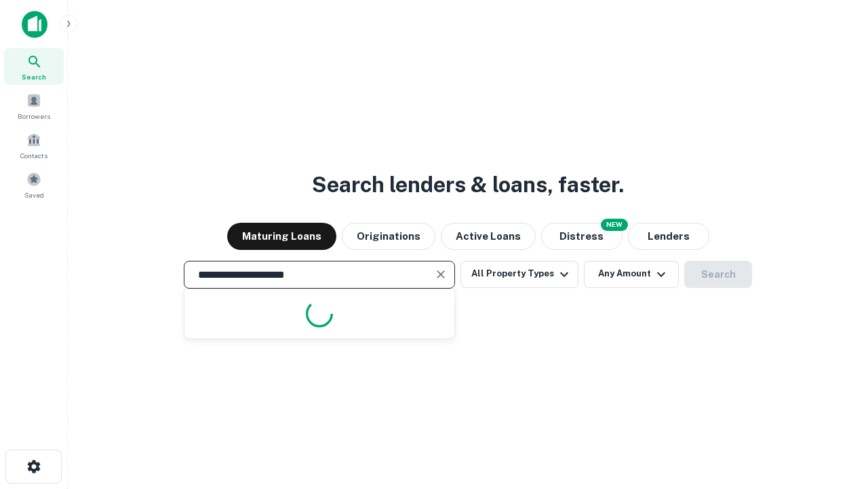 Image resolution: width=868 pixels, height=489 pixels. Describe the element at coordinates (388, 236) in the screenshot. I see `button: Originations` at that location.